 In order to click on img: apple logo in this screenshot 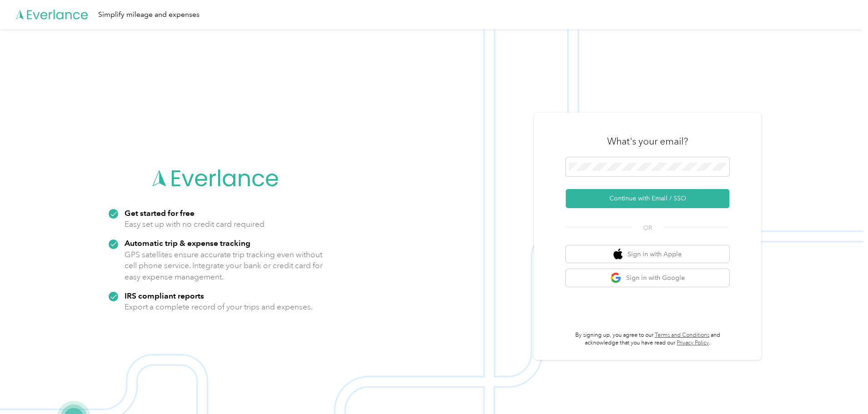, I will do `click(618, 254)`.